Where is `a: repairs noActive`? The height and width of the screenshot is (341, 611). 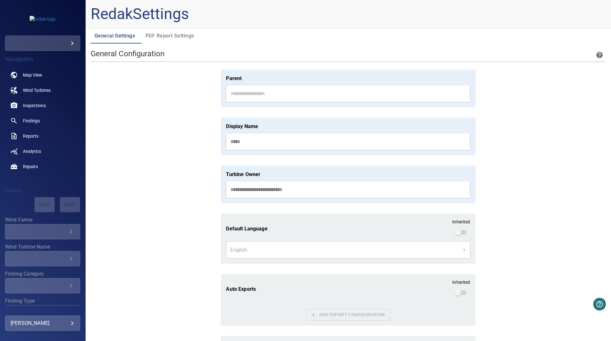
a: repairs noActive is located at coordinates (43, 167).